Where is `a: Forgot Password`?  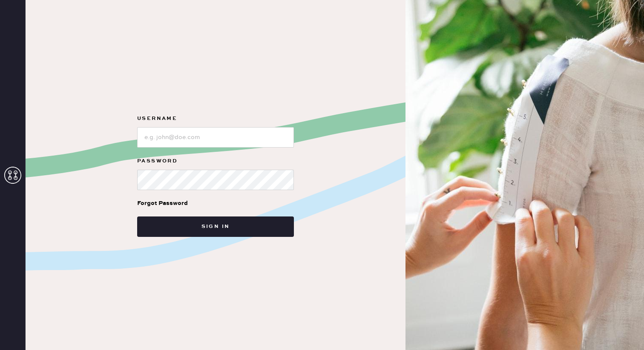 a: Forgot Password is located at coordinates (162, 203).